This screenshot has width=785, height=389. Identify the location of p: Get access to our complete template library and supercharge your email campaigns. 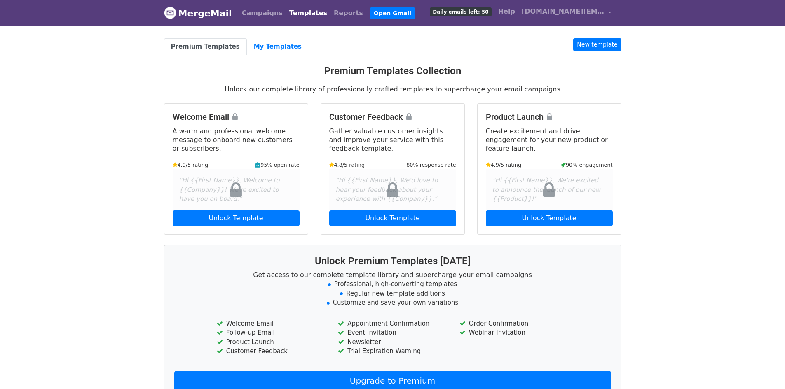
(392, 275).